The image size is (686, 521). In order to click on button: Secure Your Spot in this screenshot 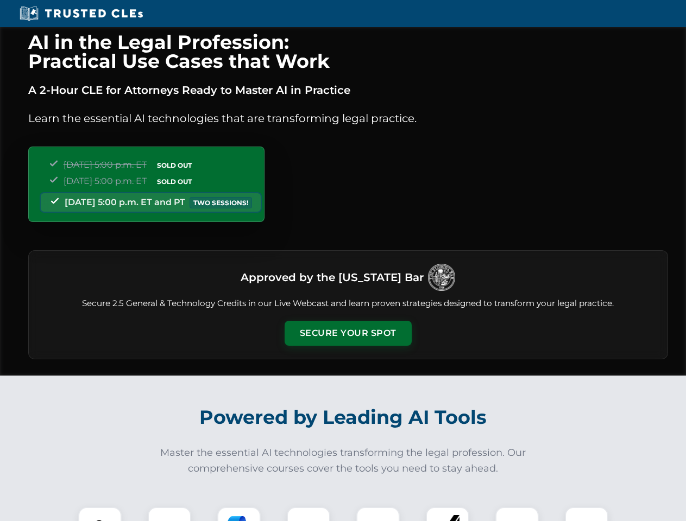, I will do `click(348, 333)`.